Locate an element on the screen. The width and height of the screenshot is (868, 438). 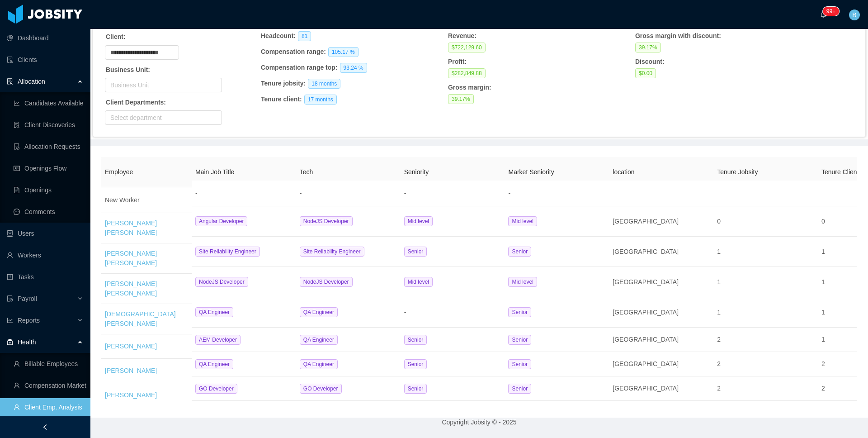
span: 18 months is located at coordinates (324, 84).